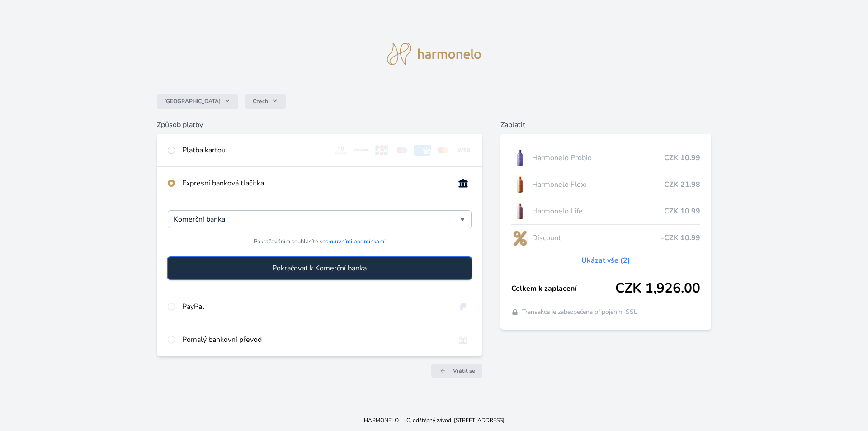 Image resolution: width=868 pixels, height=431 pixels. I want to click on h6: Zaplatit, so click(606, 125).